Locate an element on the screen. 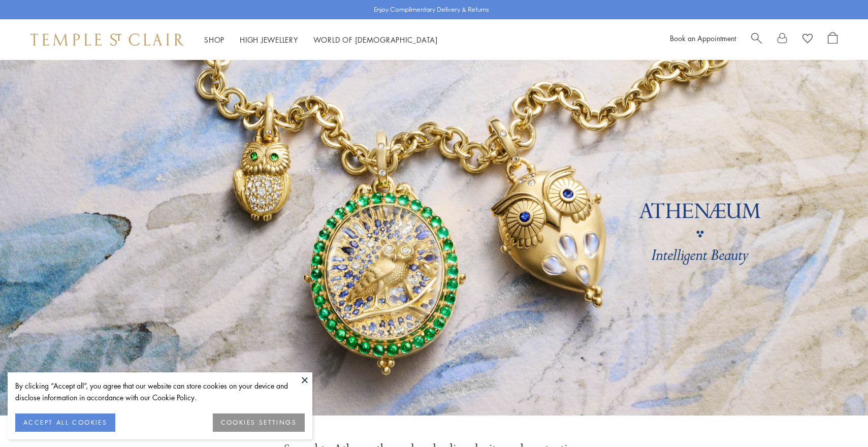 Image resolution: width=868 pixels, height=447 pixels. a: Search is located at coordinates (756, 40).